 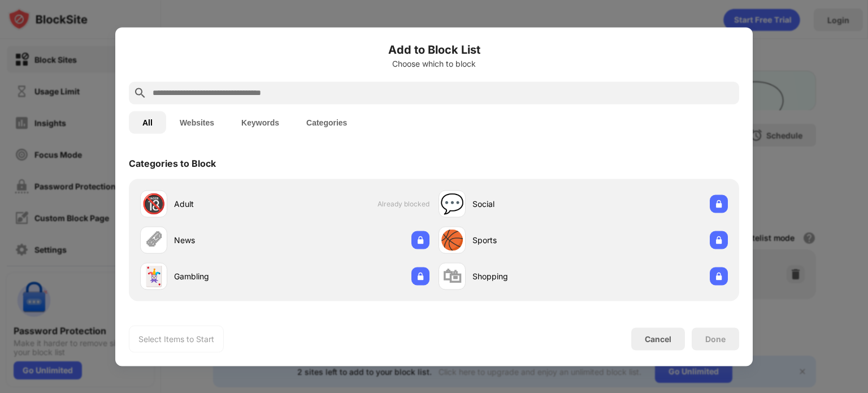 What do you see at coordinates (140, 93) in the screenshot?
I see `img: search.svg` at bounding box center [140, 93].